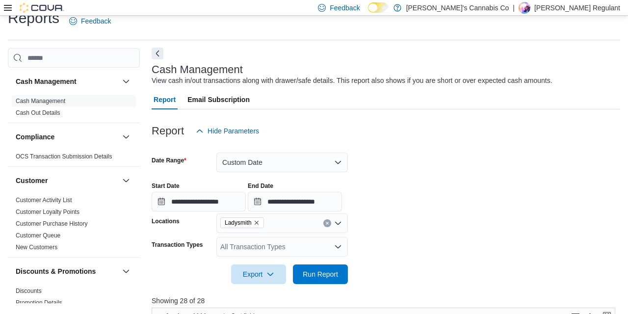  I want to click on a: Cash Management, so click(40, 101).